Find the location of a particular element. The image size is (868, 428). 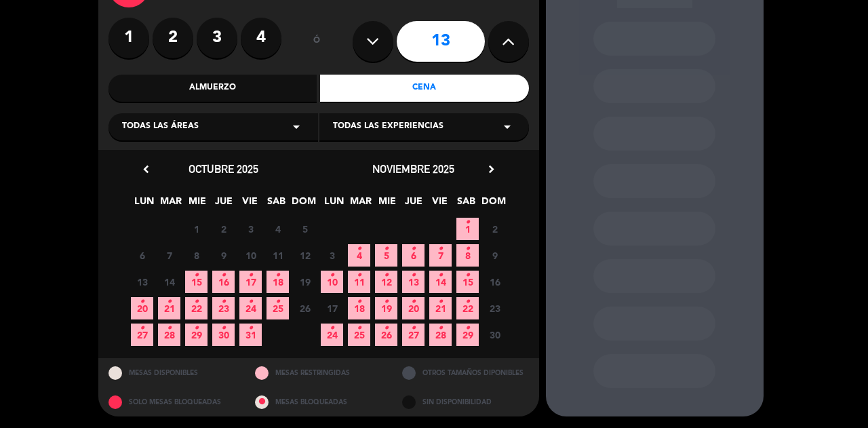

span: MIE is located at coordinates (197, 204).